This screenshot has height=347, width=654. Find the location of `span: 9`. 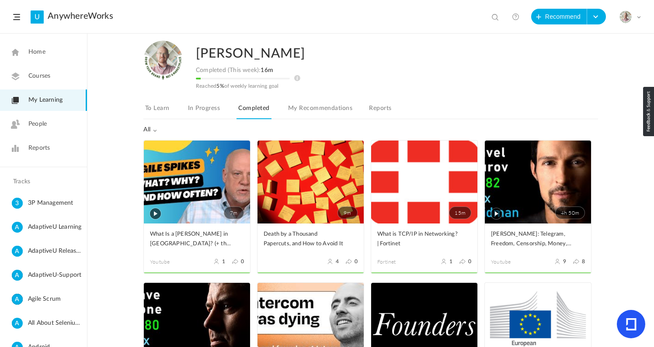

span: 9 is located at coordinates (564, 262).